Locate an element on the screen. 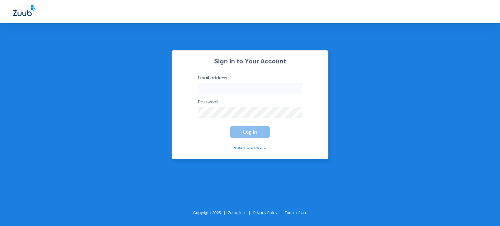 The height and width of the screenshot is (226, 500). span: Log In is located at coordinates (250, 132).